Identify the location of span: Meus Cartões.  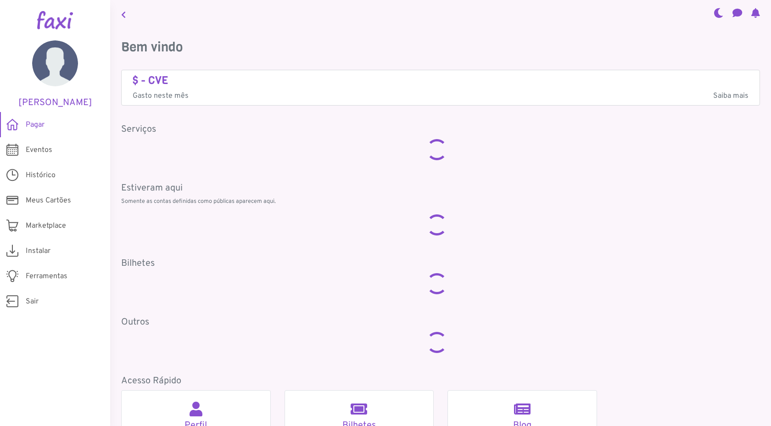
(48, 200).